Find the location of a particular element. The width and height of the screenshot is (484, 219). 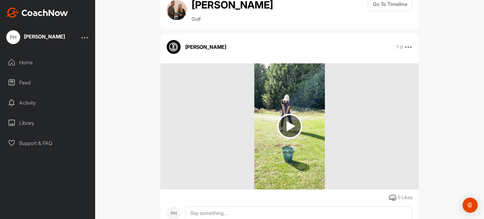

div: 0 Likes is located at coordinates (405, 198).